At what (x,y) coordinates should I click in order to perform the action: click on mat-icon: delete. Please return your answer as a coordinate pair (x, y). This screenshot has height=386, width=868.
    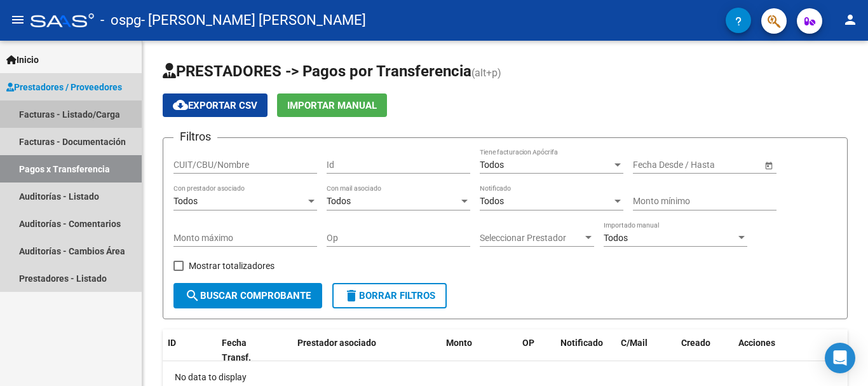
    Looking at the image, I should click on (351, 296).